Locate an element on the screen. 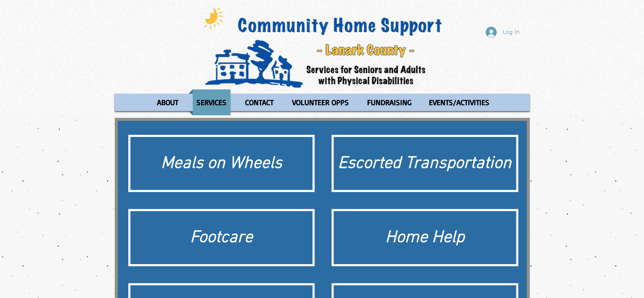 This screenshot has height=298, width=644. a: Home Help is located at coordinates (425, 237).